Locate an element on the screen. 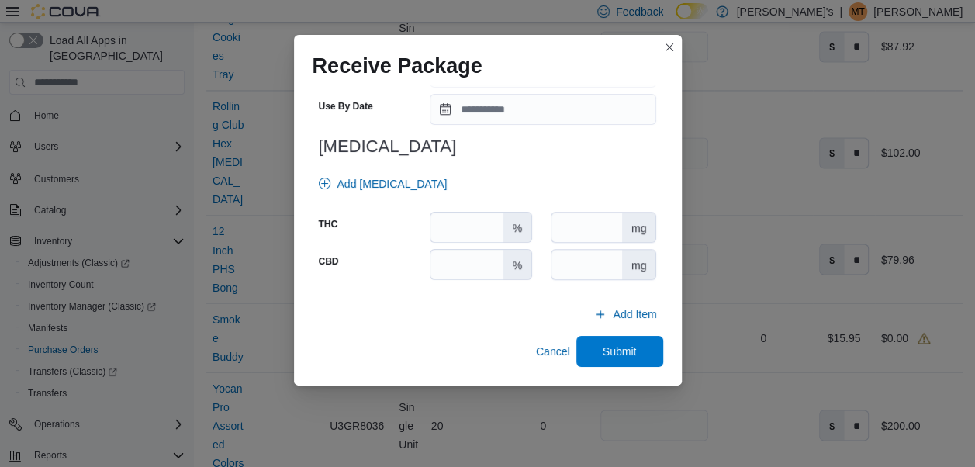 This screenshot has height=467, width=975. span: Submit is located at coordinates (620, 352).